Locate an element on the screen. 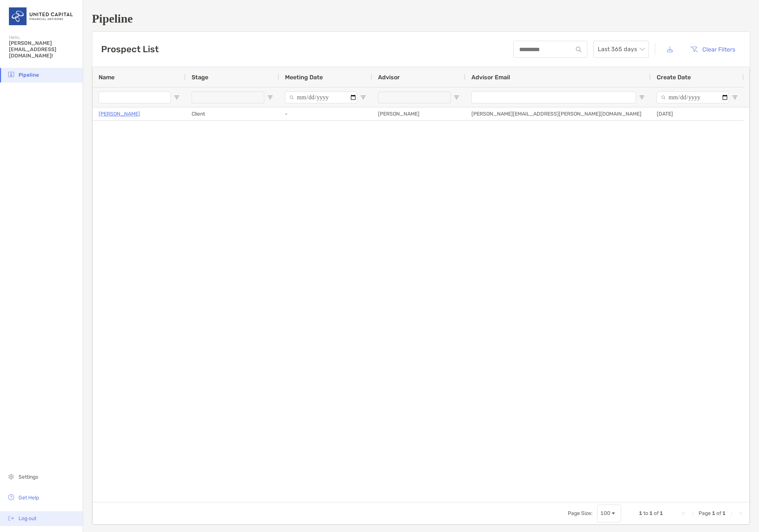 This screenshot has height=532, width=759. span: Stage is located at coordinates (199, 77).